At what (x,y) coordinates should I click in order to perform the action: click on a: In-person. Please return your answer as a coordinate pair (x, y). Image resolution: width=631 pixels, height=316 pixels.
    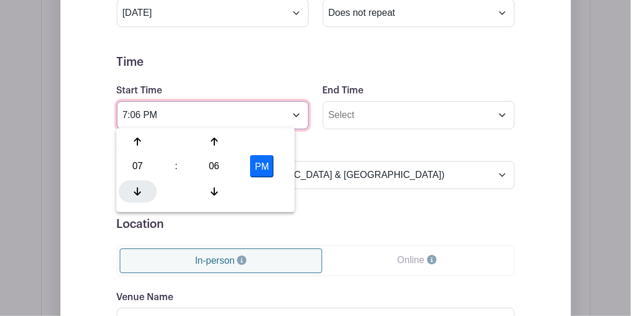
    Looking at the image, I should click on (221, 261).